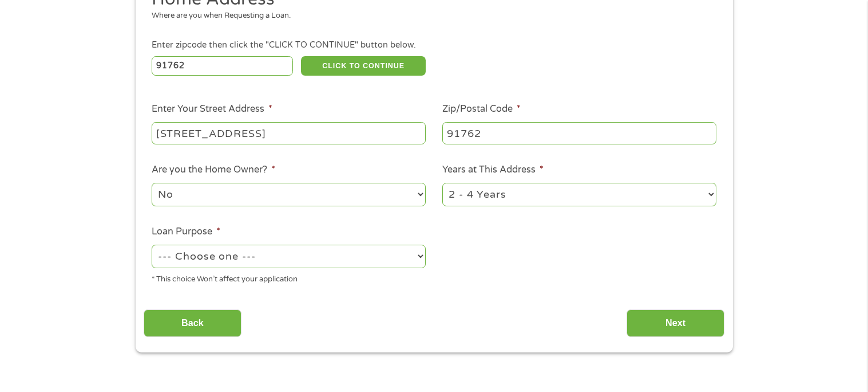 This screenshot has width=868, height=392. Describe the element at coordinates (214, 170) in the screenshot. I see `label: Are you the Home Owner?` at that location.